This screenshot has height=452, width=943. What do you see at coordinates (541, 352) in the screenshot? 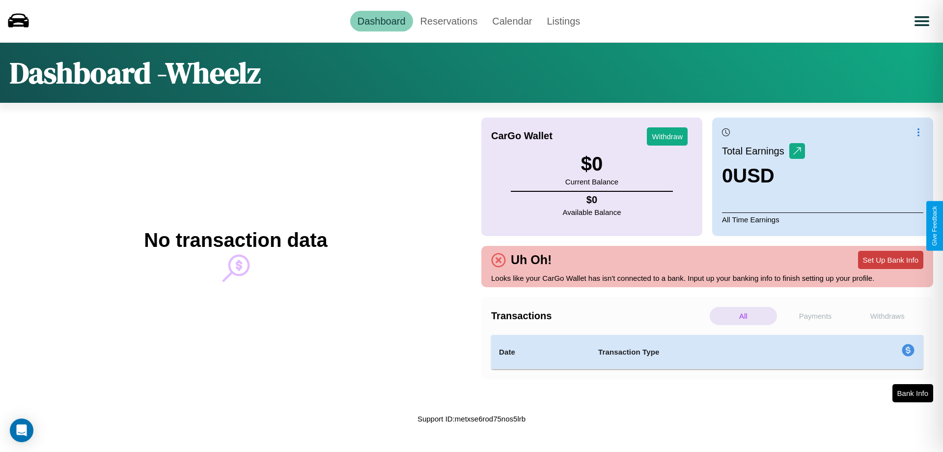
I see `h4: Date` at bounding box center [541, 352].